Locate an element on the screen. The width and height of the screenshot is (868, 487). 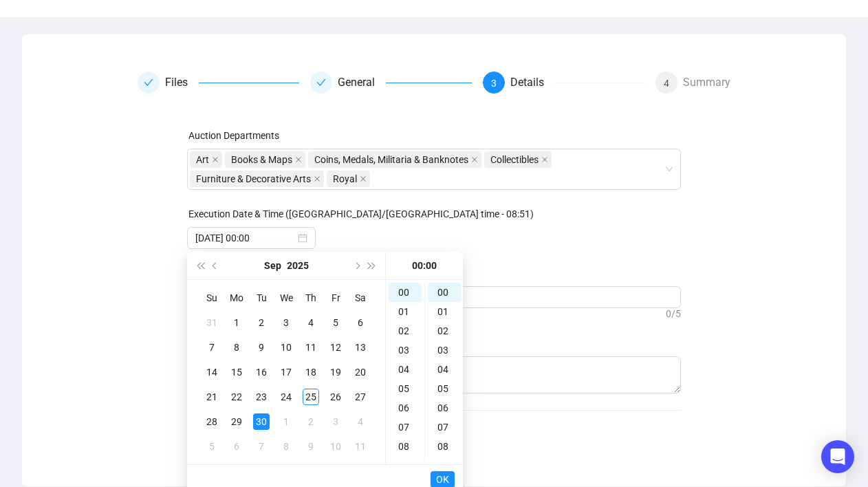
div: 07 is located at coordinates (444, 427).